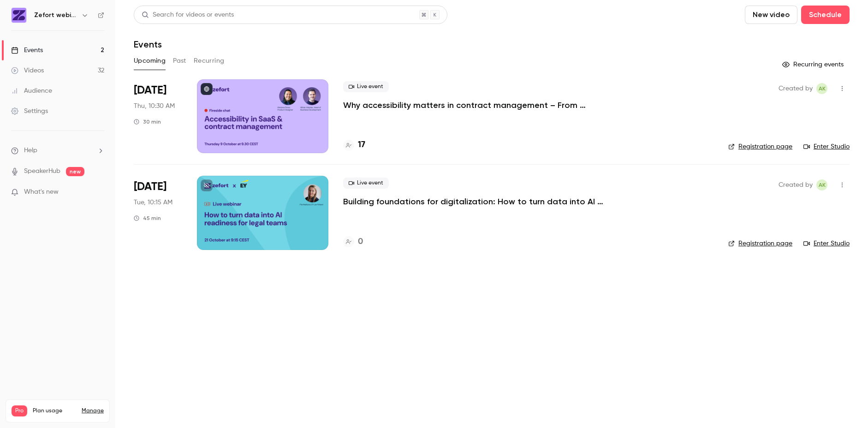 This screenshot has height=428, width=868. I want to click on h6: Zefort webinars, so click(56, 15).